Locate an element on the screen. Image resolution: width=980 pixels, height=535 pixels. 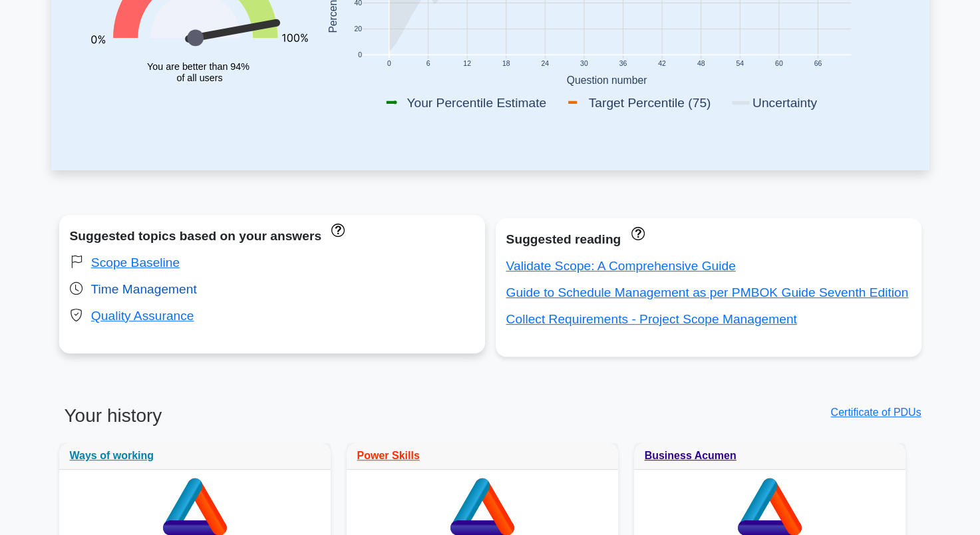
text: 42 is located at coordinates (663, 64).